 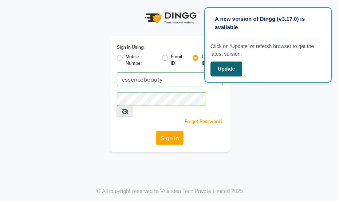 I want to click on button: Sign In, so click(x=170, y=138).